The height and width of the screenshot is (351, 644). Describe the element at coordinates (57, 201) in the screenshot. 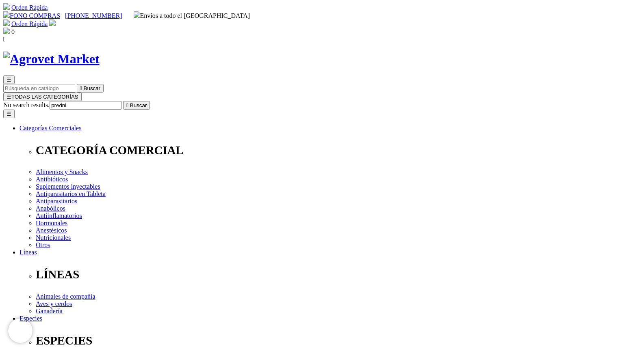

I see `span: Antiparasitarios` at that location.